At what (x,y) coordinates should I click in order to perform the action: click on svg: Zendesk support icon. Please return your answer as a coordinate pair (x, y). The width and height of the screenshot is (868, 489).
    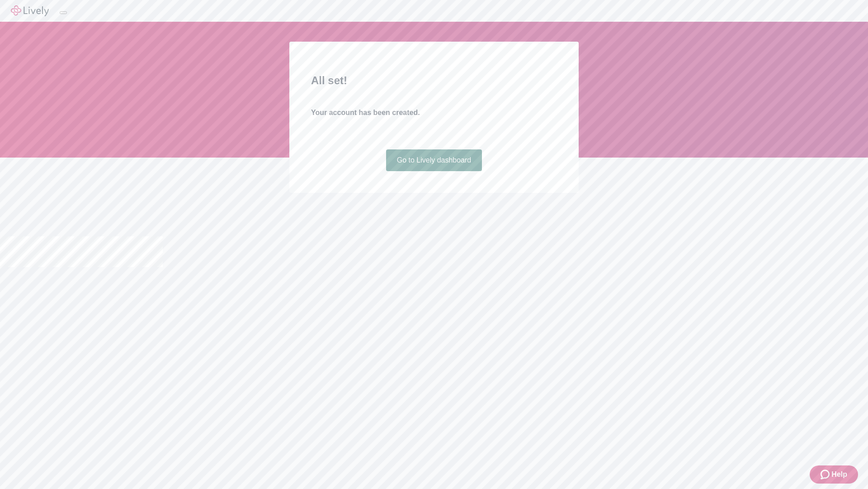
    Looking at the image, I should click on (826, 475).